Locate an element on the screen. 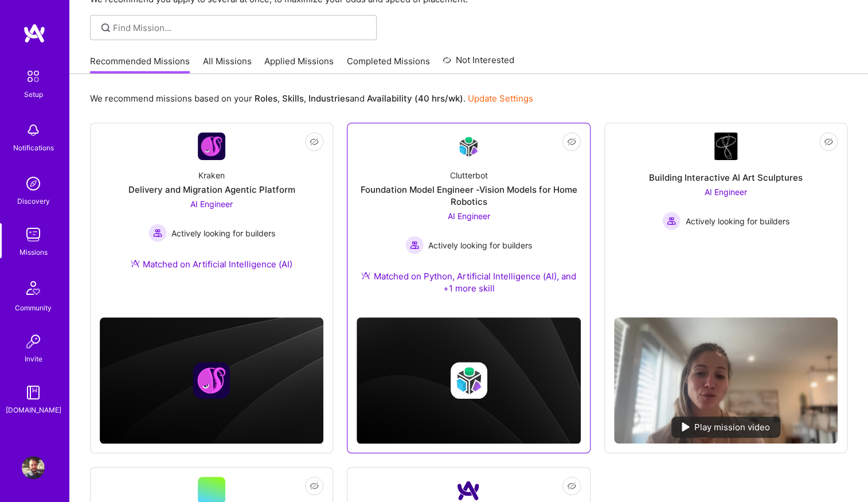 This screenshot has height=502, width=868. a: Company LogoKrakenDelivery and Migration Agentic PlatformAI Engineer Actively looking for builder... is located at coordinates (212, 208).